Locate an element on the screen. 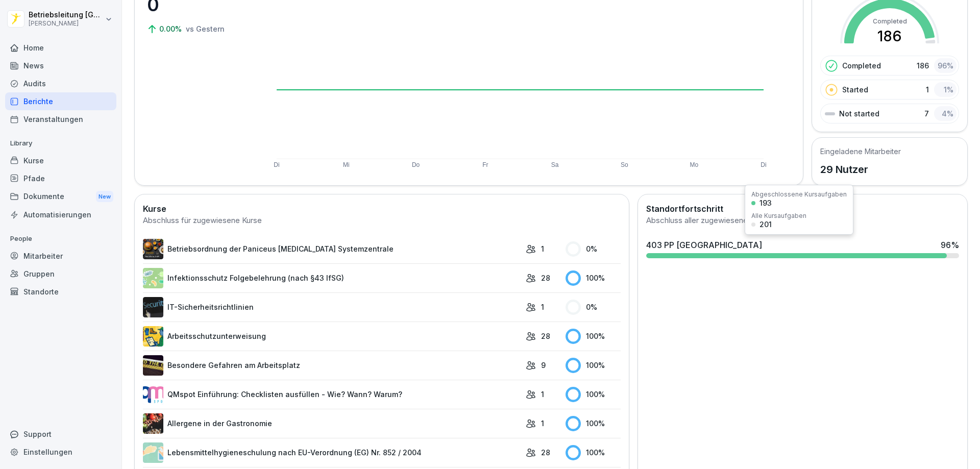 This screenshot has width=980, height=469. div: Alle Kursaufgaben is located at coordinates (779, 216).